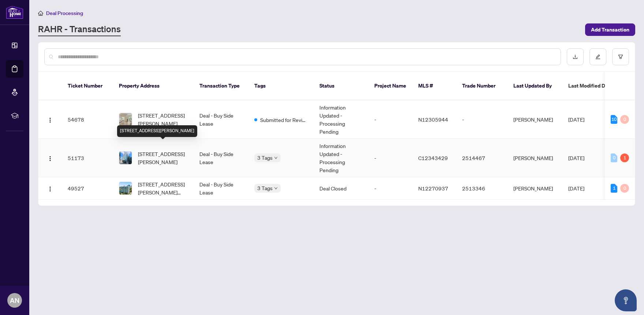 The width and height of the screenshot is (644, 315). Describe the element at coordinates (621, 57) in the screenshot. I see `button: filter` at that location.